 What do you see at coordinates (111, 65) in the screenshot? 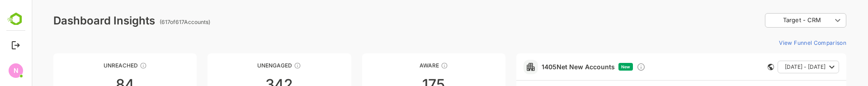
I see `div: These accounts have not been engaged with for a defined time period` at bounding box center [111, 65].